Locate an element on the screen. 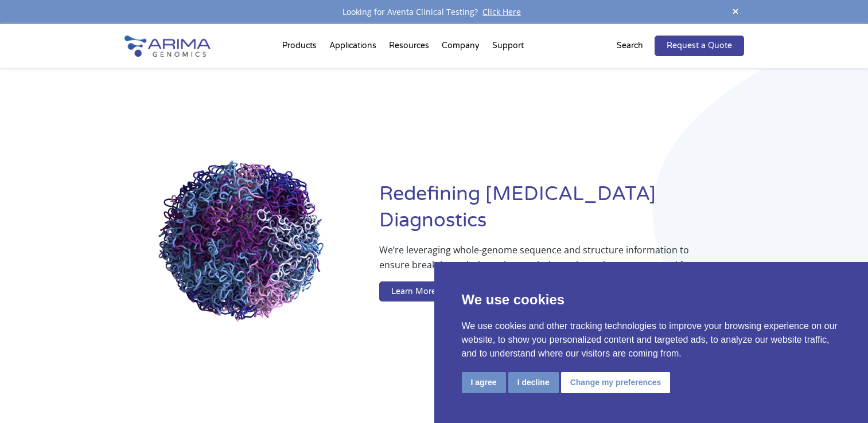 This screenshot has height=423, width=868. img: Arima-Genomics-logo is located at coordinates (167, 46).